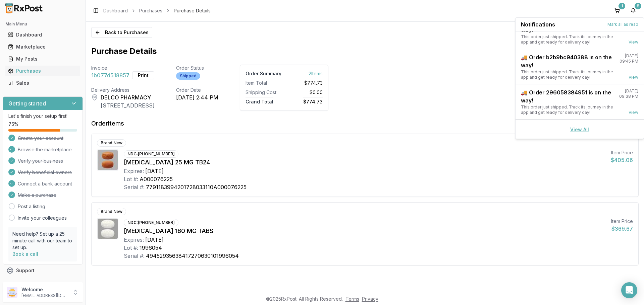 This screenshot has height=305, width=644. Describe the element at coordinates (197, 68) in the screenshot. I see `div: Order Status` at that location.